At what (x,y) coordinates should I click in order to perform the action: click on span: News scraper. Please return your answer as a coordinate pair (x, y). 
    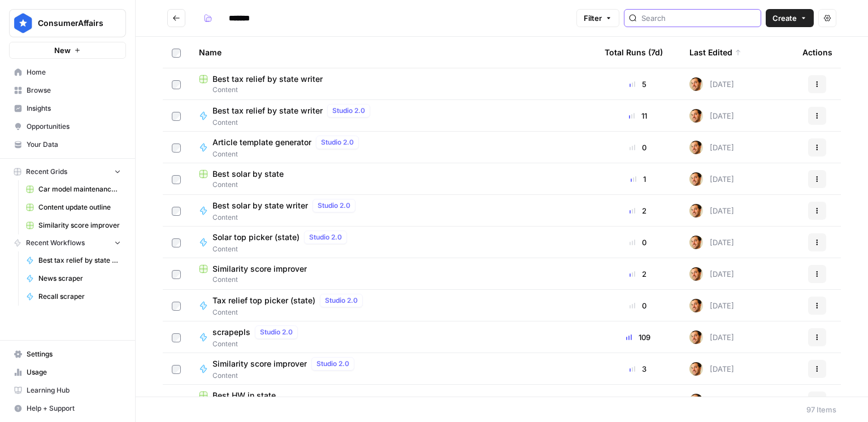
    Looking at the image, I should click on (80, 279).